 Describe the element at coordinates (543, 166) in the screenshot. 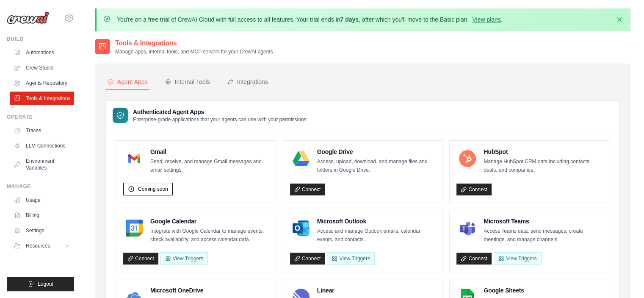

I see `p: Manage HubSpot CRM data including contacts, deals, and companies.` at that location.